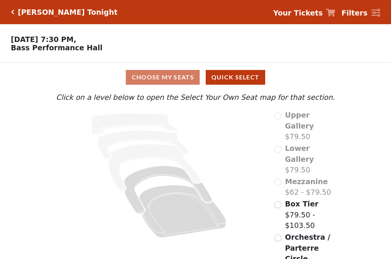  Describe the element at coordinates (301, 204) in the screenshot. I see `span: Box Tier` at that location.